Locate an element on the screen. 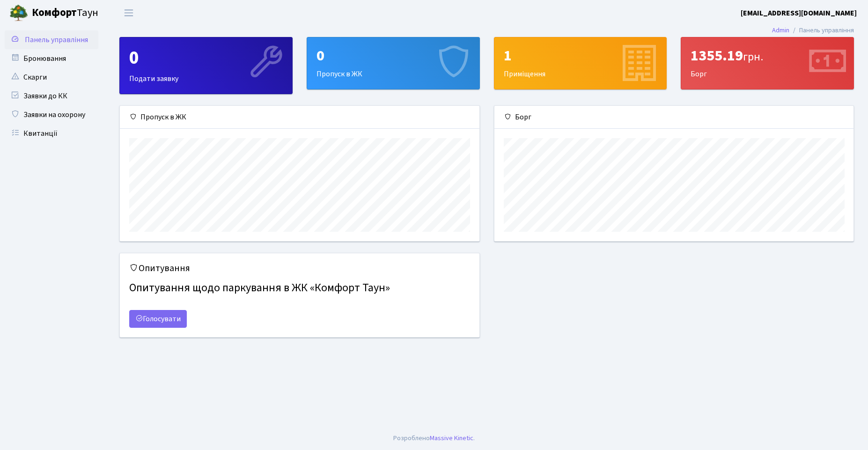 The image size is (868, 450). a: Заявки на охорону is located at coordinates (52, 115).